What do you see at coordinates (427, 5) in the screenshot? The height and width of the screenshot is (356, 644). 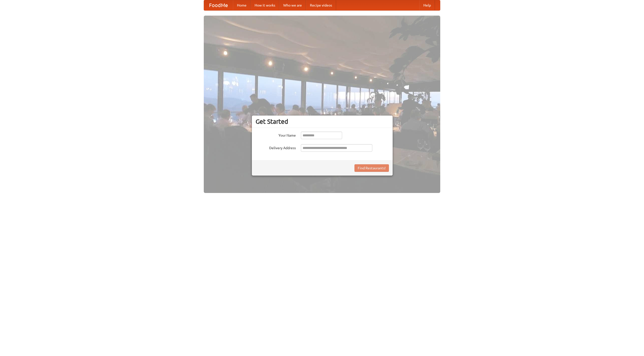 I see `a: Help` at bounding box center [427, 5].